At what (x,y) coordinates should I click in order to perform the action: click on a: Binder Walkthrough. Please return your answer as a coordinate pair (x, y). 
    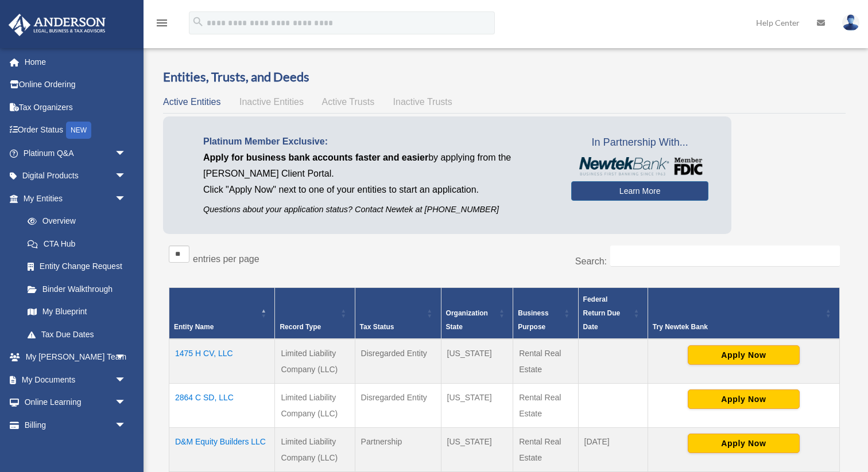
    Looking at the image, I should click on (77, 289).